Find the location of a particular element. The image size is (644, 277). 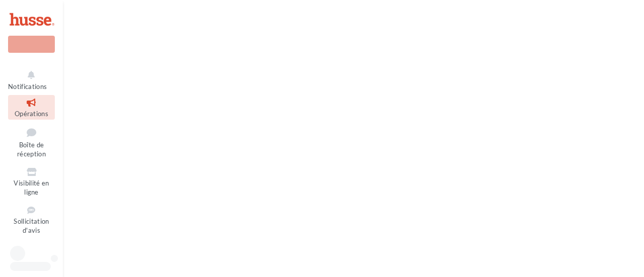

a: Visibilité en ligne is located at coordinates (31, 181).